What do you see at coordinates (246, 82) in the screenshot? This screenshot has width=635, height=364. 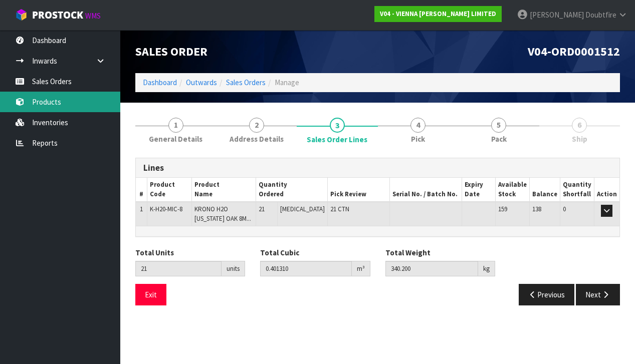 I see `a: Sales Orders` at bounding box center [246, 82].